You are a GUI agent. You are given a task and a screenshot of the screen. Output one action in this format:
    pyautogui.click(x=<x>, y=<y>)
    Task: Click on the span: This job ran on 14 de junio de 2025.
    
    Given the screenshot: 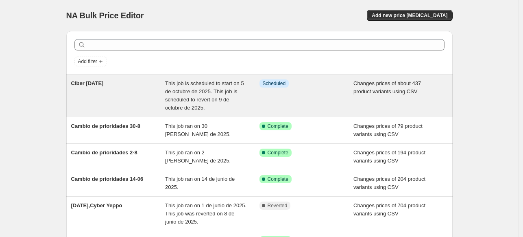 What is the action you would take?
    pyautogui.click(x=200, y=183)
    